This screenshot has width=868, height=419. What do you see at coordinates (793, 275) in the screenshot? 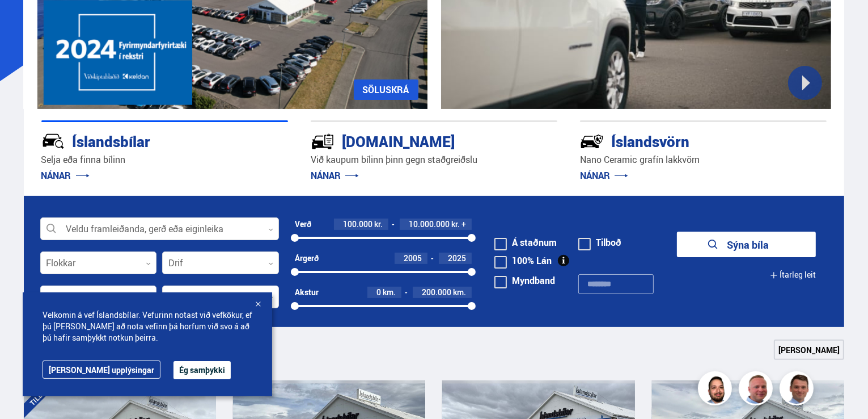
I see `button: Ítarleg leit` at bounding box center [793, 275].